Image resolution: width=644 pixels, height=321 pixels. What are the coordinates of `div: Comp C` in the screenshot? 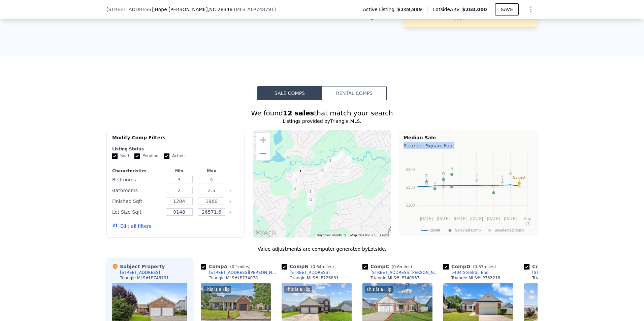 It's located at (388, 267).